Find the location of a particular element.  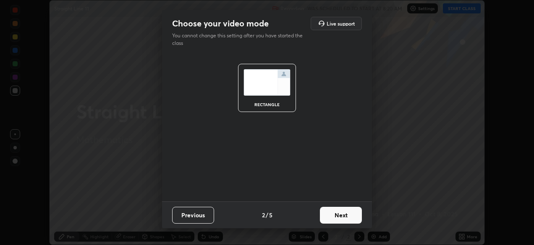

h4: 5 is located at coordinates (271, 215).